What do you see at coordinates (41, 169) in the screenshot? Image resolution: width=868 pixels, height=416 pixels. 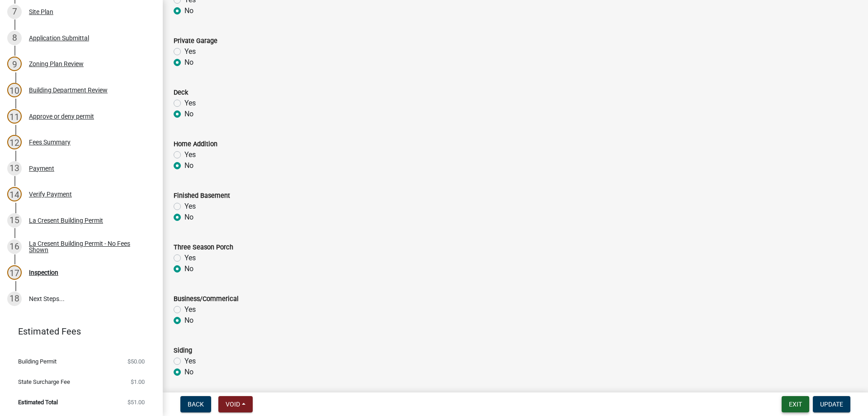 I see `div: Payment` at bounding box center [41, 169].